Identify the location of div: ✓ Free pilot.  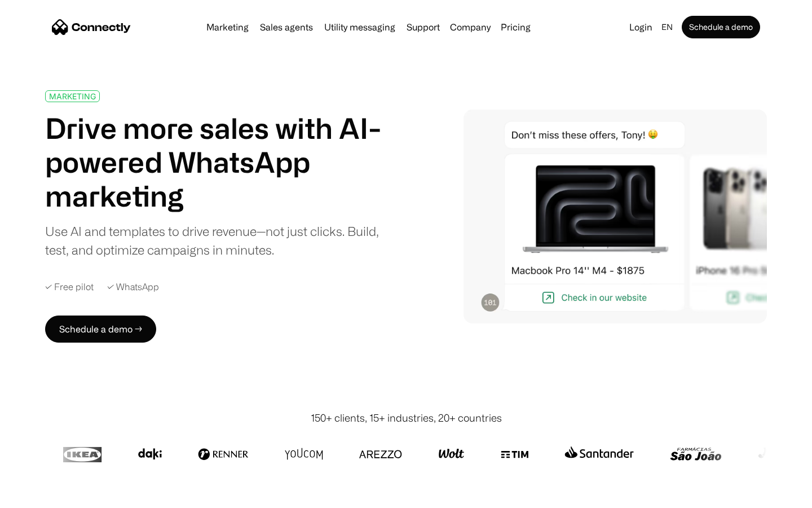
(69, 287).